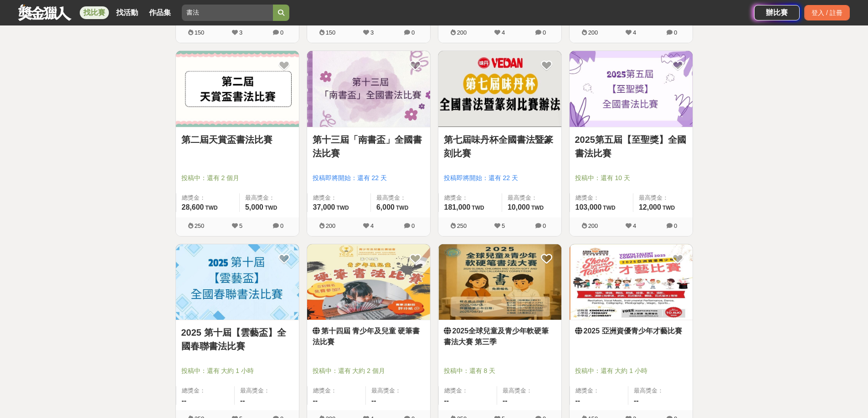 This screenshot has width=868, height=418. Describe the element at coordinates (777, 13) in the screenshot. I see `a: 辦比賽` at that location.